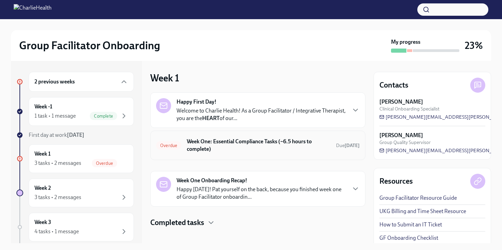  What do you see at coordinates (75, 193) in the screenshot?
I see `a: Week 23 tasks • 2 messages` at bounding box center [75, 193].